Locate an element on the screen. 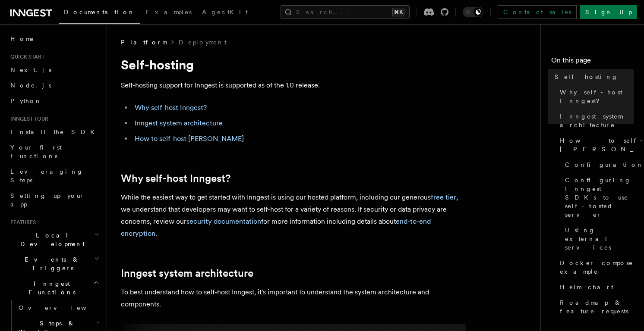 The width and height of the screenshot is (644, 331). a: Roadmap & feature requests is located at coordinates (595, 307).